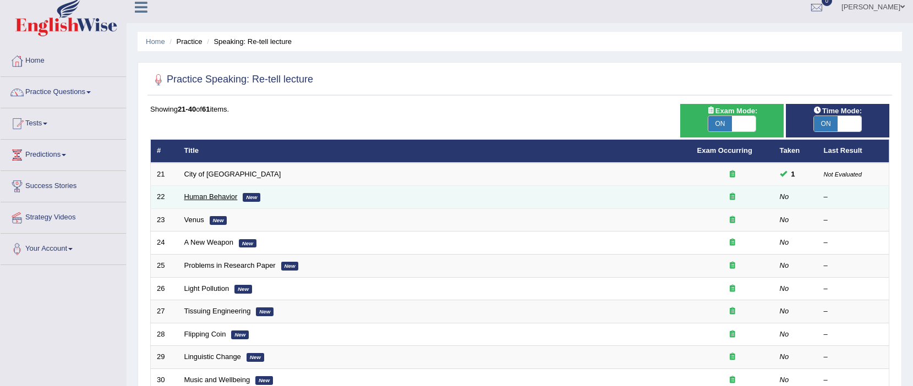 Image resolution: width=913 pixels, height=386 pixels. What do you see at coordinates (248, 41) in the screenshot?
I see `li: Speaking: Re-tell lecture` at bounding box center [248, 41].